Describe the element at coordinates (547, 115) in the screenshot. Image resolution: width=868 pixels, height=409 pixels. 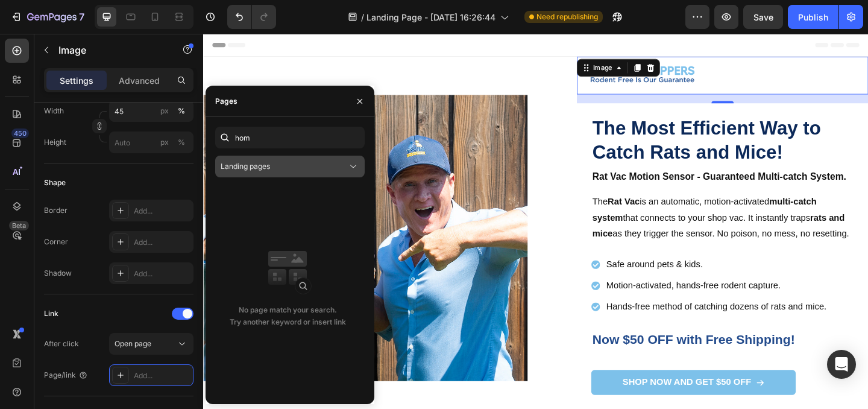
I see `strong: The Most Efficient Way to Catch Rats and Mice!` at that location.